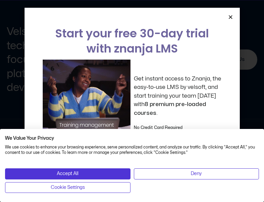 The width and height of the screenshot is (264, 202). What do you see at coordinates (170, 108) in the screenshot?
I see `strong: 8 premium pre-loaded courses` at bounding box center [170, 108].